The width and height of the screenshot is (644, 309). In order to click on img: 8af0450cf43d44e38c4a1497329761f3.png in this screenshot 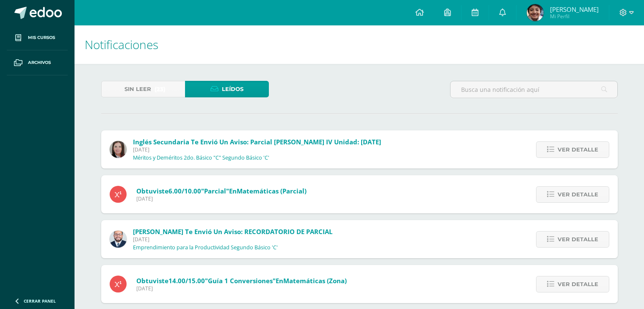, I will do `click(118, 149)`.